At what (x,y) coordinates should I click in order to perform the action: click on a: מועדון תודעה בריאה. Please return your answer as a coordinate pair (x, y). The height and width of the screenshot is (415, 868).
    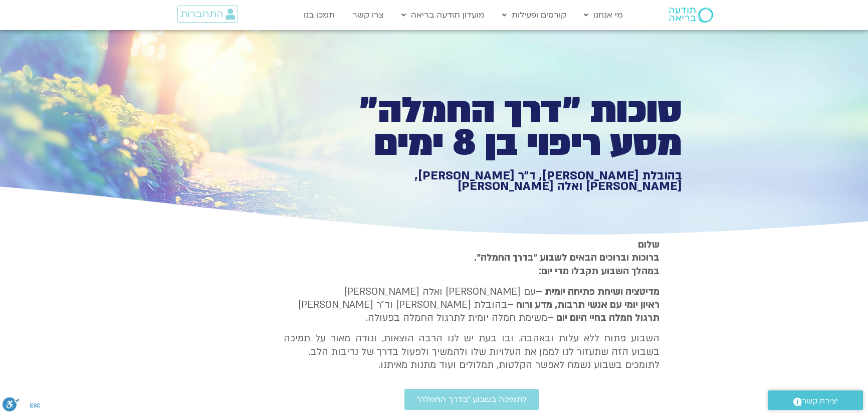
    Looking at the image, I should click on (443, 15).